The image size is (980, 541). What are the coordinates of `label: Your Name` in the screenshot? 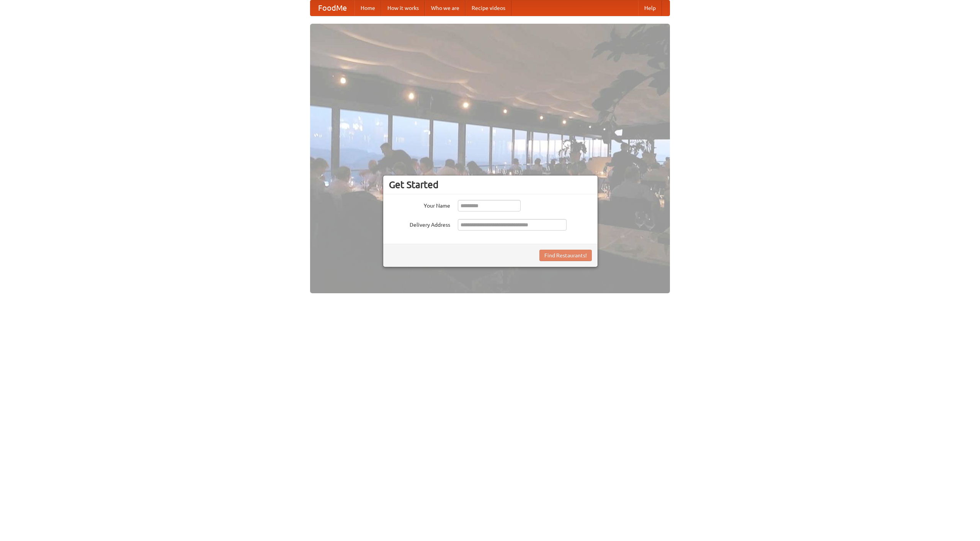 It's located at (420, 205).